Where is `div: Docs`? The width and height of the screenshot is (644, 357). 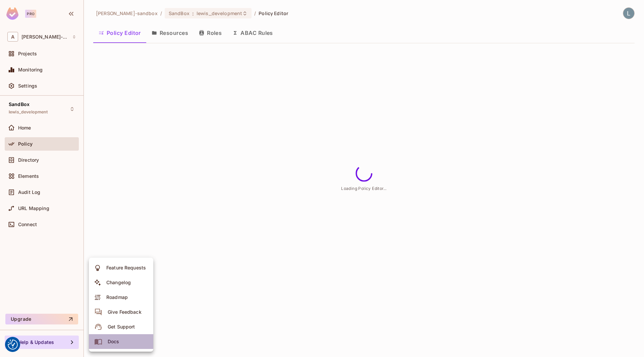
div: Docs is located at coordinates (113, 341).